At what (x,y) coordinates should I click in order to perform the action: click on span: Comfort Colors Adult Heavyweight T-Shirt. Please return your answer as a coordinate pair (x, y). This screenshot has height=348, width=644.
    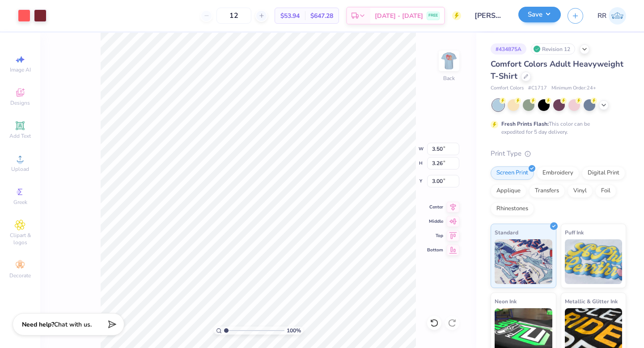
    Looking at the image, I should click on (557, 70).